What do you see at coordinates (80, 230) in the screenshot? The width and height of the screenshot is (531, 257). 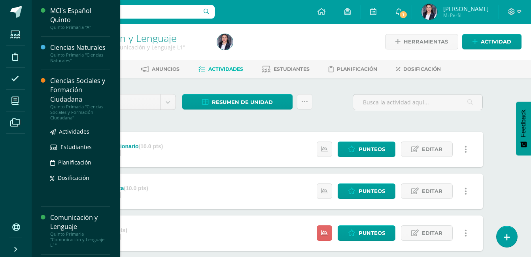 I see `a: Comunicación y LenguajeQuinto Primaria "Comunicación y Lenguaje L1"` at bounding box center [80, 230].